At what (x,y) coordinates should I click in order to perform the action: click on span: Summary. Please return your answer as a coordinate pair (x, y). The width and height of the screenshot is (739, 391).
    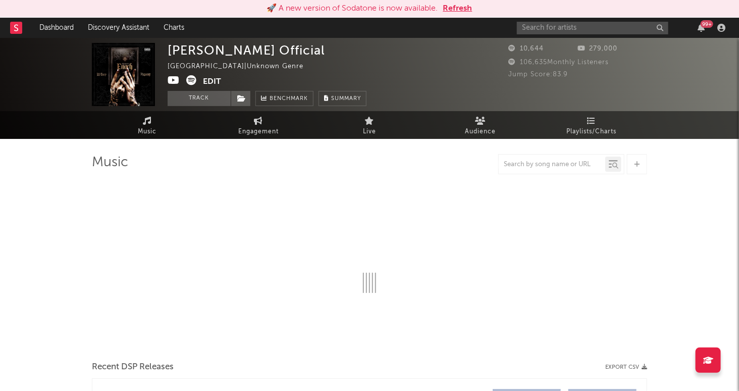
    Looking at the image, I should click on (346, 98).